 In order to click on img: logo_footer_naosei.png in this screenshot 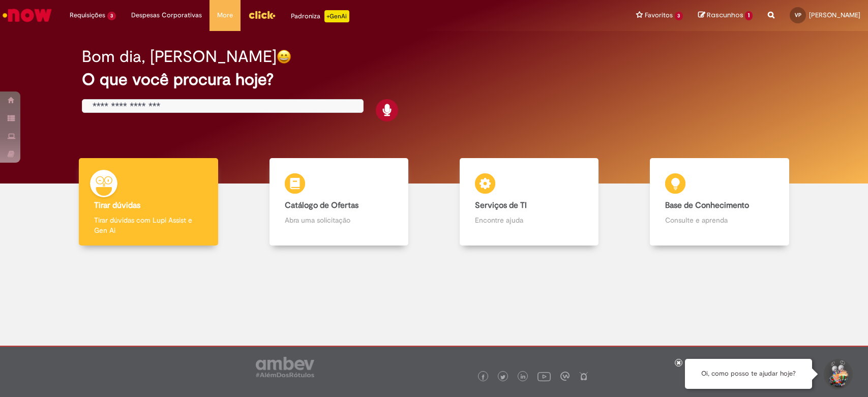, I will do `click(584, 376)`.